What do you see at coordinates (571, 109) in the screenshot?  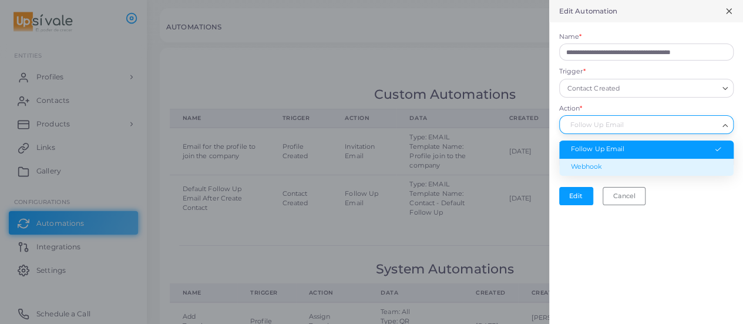 I see `label: Action` at bounding box center [571, 109].